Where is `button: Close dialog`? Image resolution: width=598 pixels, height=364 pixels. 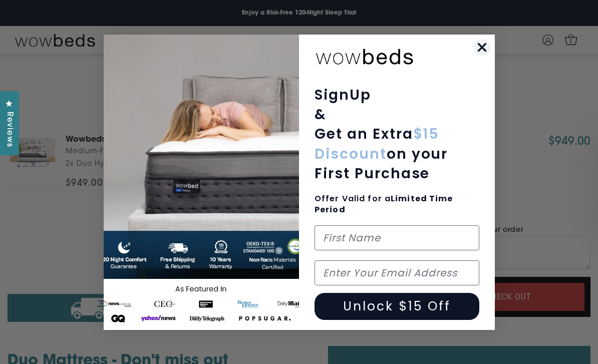 button: Close dialog is located at coordinates (482, 47).